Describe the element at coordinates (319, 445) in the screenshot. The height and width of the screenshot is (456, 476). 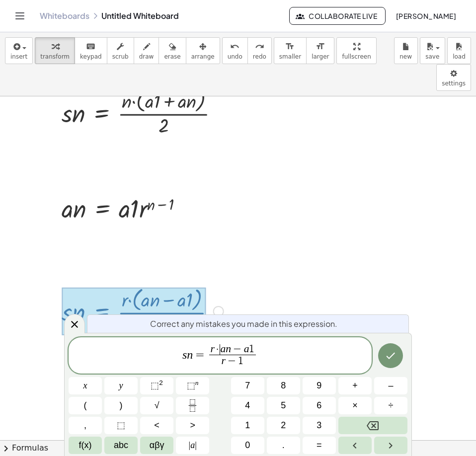
I see `button: Equals` at that location.